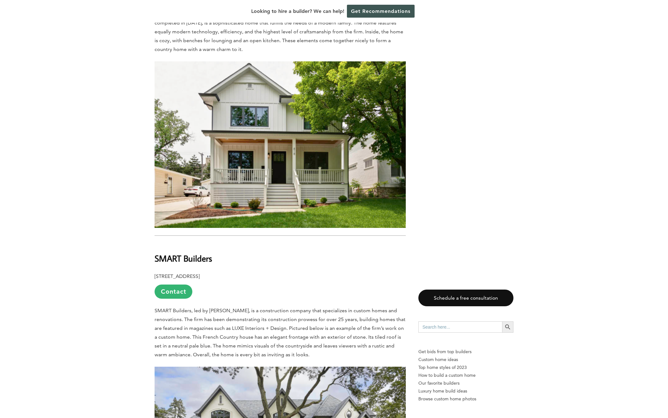 Image resolution: width=668 pixels, height=418 pixels. I want to click on p: Luxury home build ideas, so click(466, 391).